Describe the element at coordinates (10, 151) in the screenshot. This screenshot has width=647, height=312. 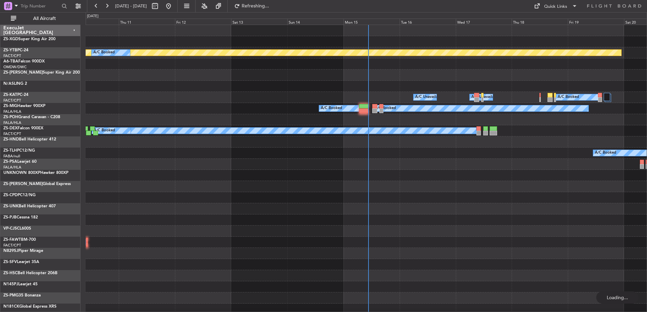
I see `span: ZS-TLH` at that location.